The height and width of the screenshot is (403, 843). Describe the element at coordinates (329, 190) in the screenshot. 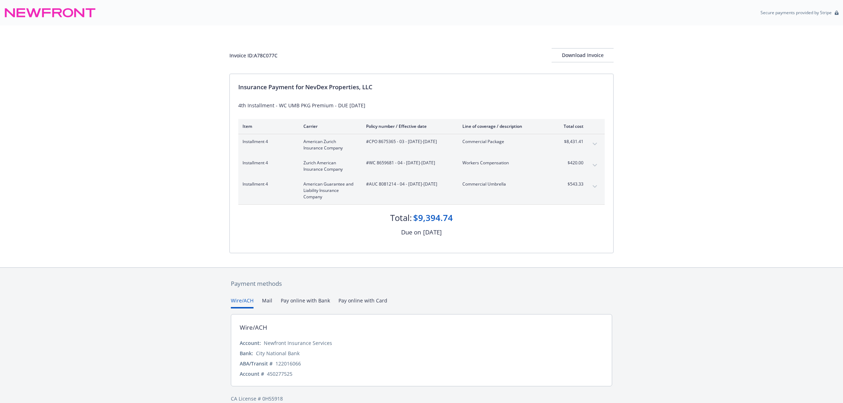

I see `span: American Guarantee and Liability Insurance Company` at that location.